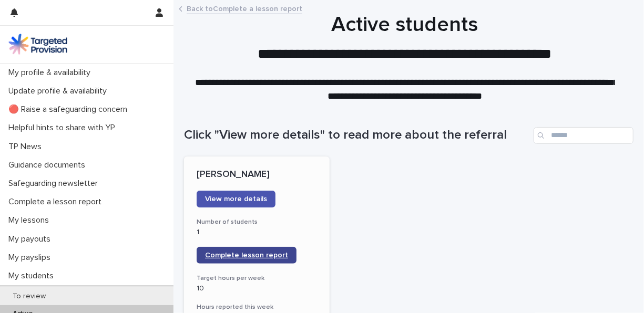 The width and height of the screenshot is (644, 313). What do you see at coordinates (256, 278) in the screenshot?
I see `h3: Target hours per week` at bounding box center [256, 278].